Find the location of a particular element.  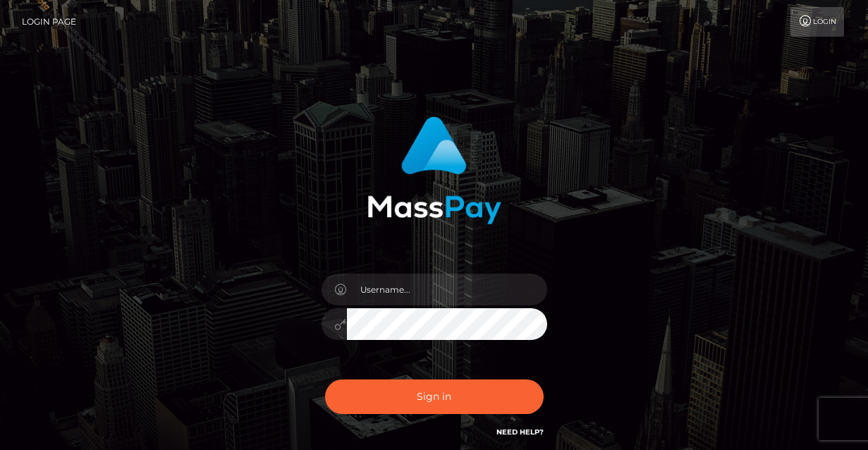

button: Sign in is located at coordinates (434, 396).